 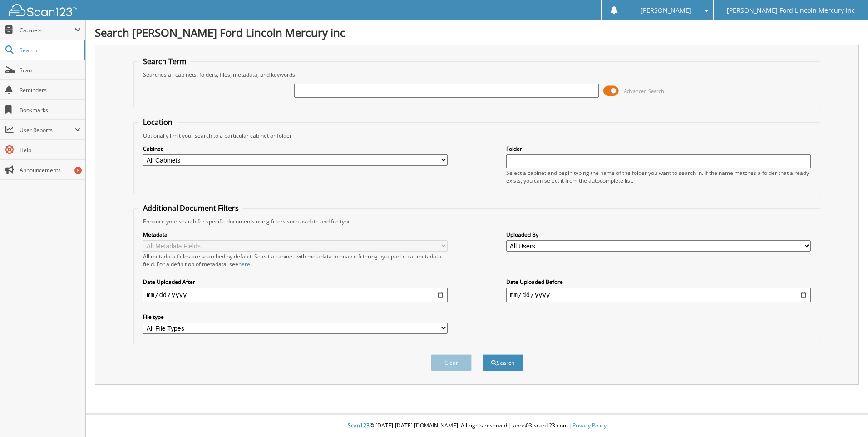 What do you see at coordinates (244, 264) in the screenshot?
I see `a: here` at bounding box center [244, 264].